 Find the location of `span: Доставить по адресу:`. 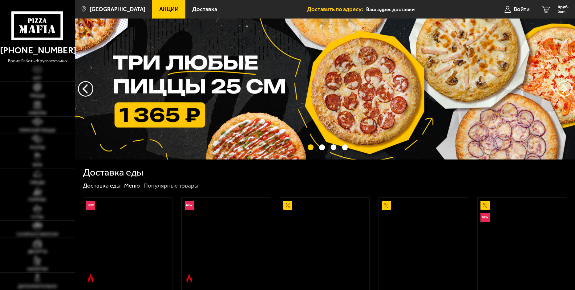

span: Доставить по адресу: is located at coordinates (337, 9).